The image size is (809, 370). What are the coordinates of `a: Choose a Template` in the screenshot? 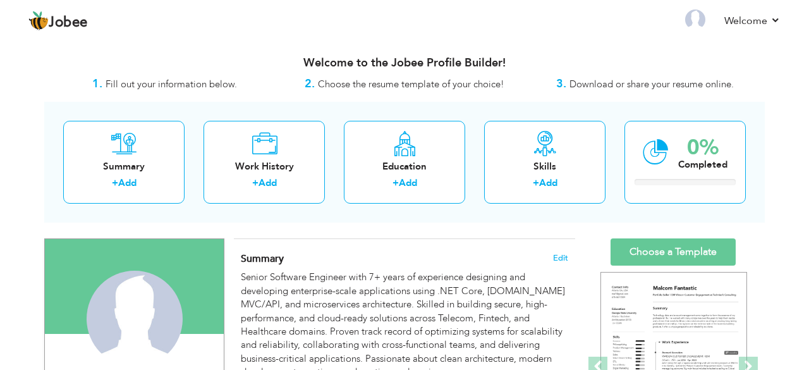 It's located at (673, 252).